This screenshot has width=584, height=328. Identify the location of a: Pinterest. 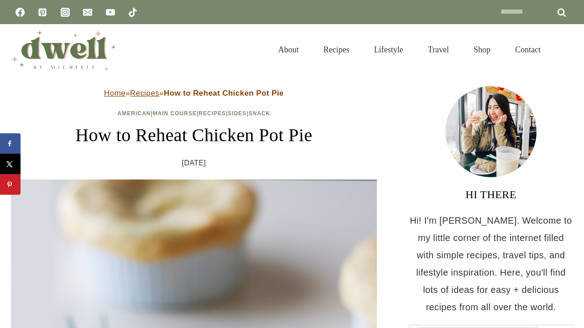
(42, 12).